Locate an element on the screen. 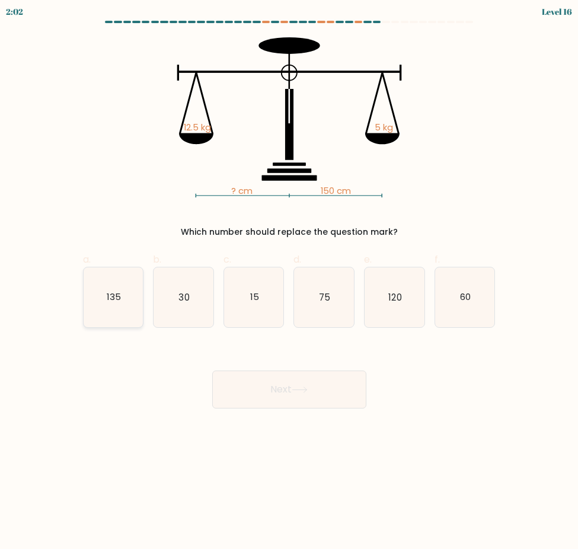  text: 120 is located at coordinates (395, 297).